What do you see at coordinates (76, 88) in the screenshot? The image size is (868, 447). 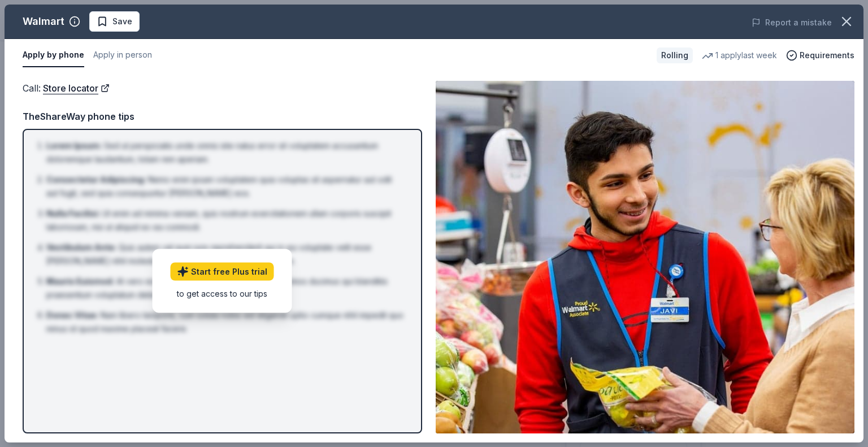 I see `a: Store locator` at bounding box center [76, 88].